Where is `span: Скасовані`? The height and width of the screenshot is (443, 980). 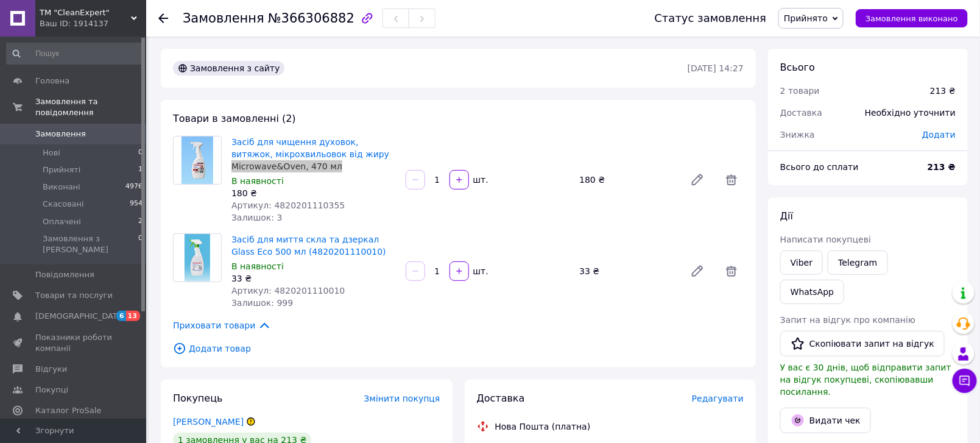
span: Скасовані is located at coordinates (63, 204).